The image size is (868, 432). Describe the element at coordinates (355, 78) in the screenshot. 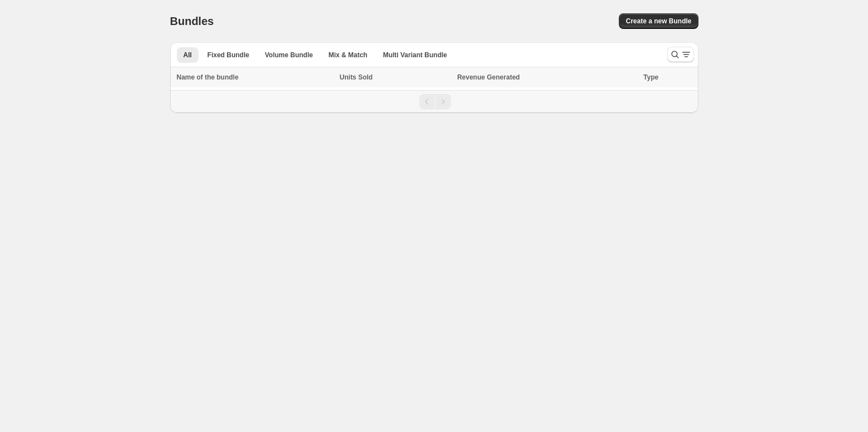

I see `span: Units Sold` at that location.